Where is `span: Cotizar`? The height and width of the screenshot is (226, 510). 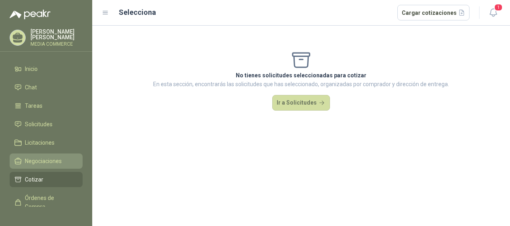 span: Cotizar is located at coordinates (34, 180).